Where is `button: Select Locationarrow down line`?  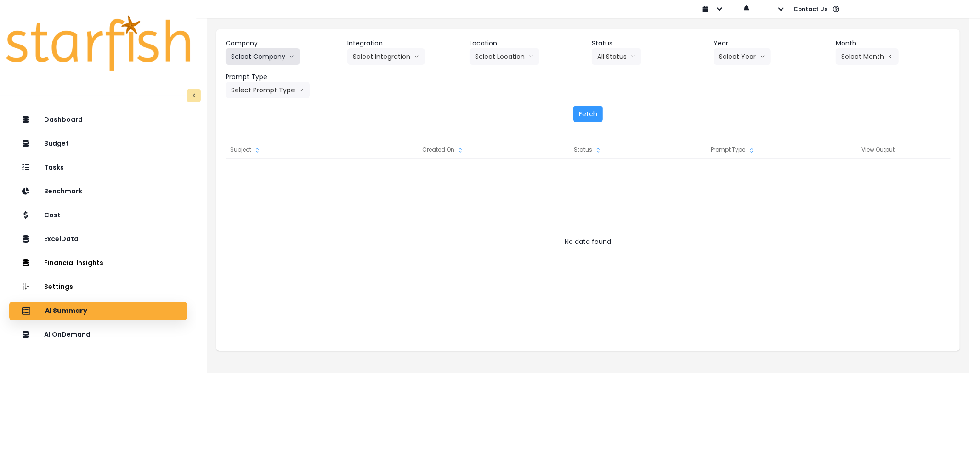
button: Select Locationarrow down line is located at coordinates (504, 57).